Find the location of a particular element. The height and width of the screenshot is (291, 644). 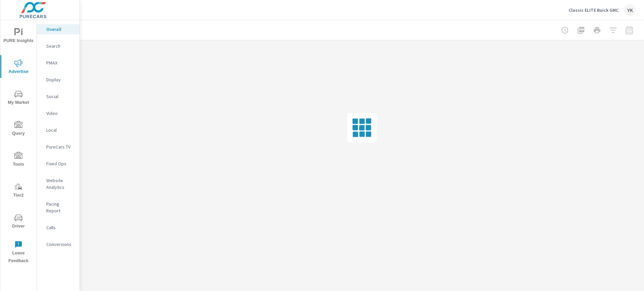

p: Calls is located at coordinates (60, 227).